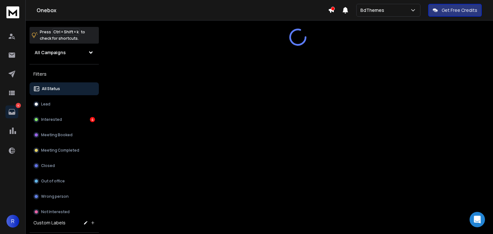 The image size is (493, 234). I want to click on button: Not Interested, so click(64, 212).